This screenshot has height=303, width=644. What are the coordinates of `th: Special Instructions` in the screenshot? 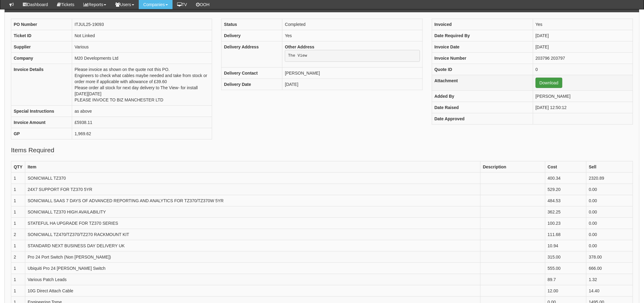 It's located at (42, 111).